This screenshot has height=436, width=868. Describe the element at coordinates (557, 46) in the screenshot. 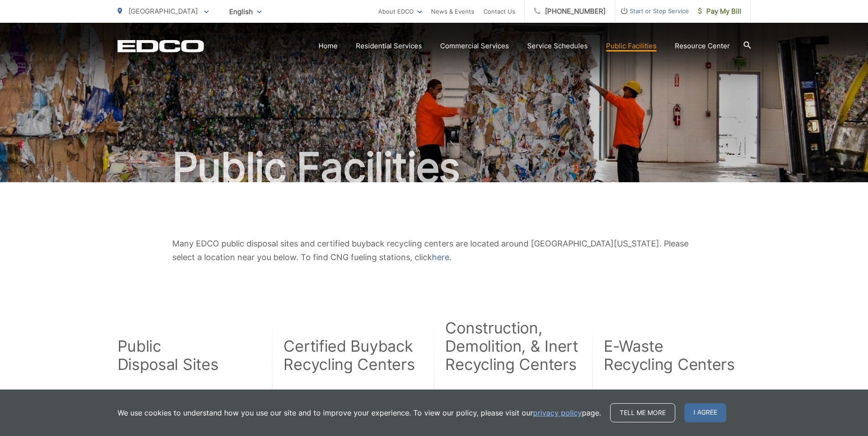

I see `a: Service Schedules` at that location.